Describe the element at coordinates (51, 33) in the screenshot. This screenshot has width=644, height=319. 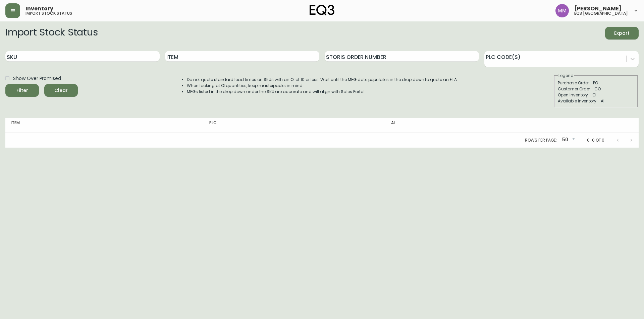
I see `h2: Import Stock Status` at that location.